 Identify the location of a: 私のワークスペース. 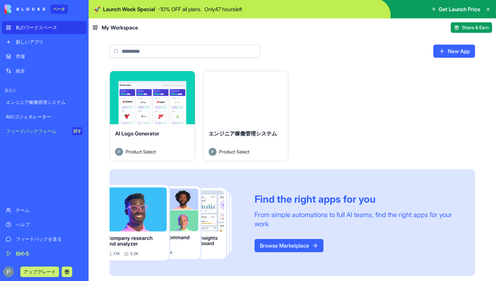
(44, 28).